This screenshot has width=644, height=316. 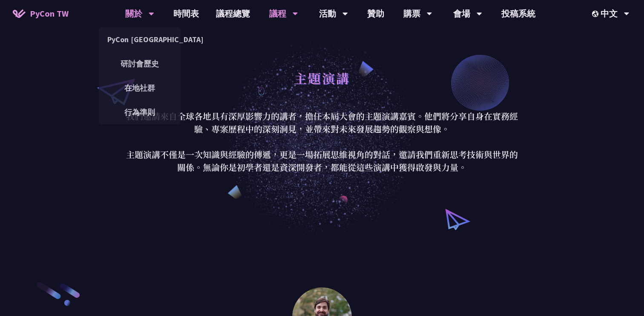 What do you see at coordinates (596, 14) in the screenshot?
I see `img: Locale Icon` at bounding box center [596, 14].